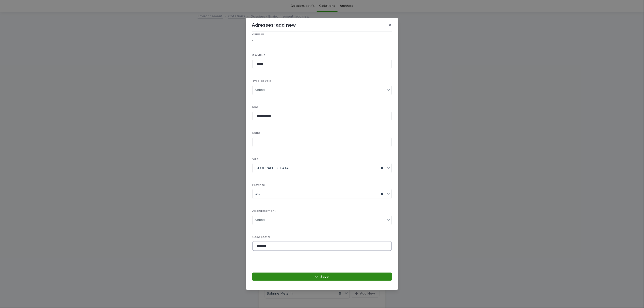  I want to click on span: Suite, so click(256, 133).